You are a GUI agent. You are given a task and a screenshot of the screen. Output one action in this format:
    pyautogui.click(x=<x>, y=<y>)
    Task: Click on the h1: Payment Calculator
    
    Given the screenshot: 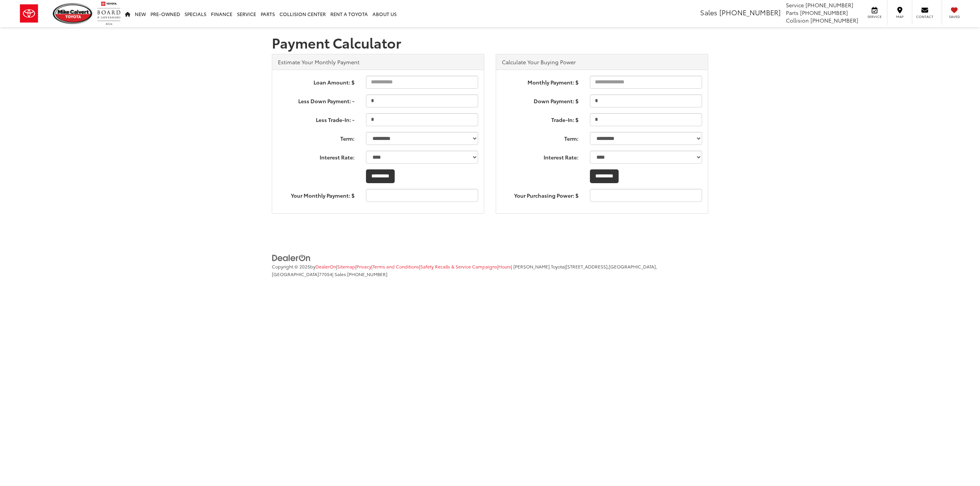 What is the action you would take?
    pyautogui.click(x=490, y=42)
    